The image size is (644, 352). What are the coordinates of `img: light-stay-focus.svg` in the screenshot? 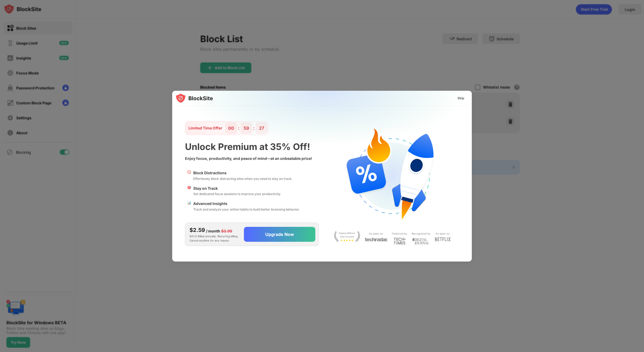 It's located at (347, 236).